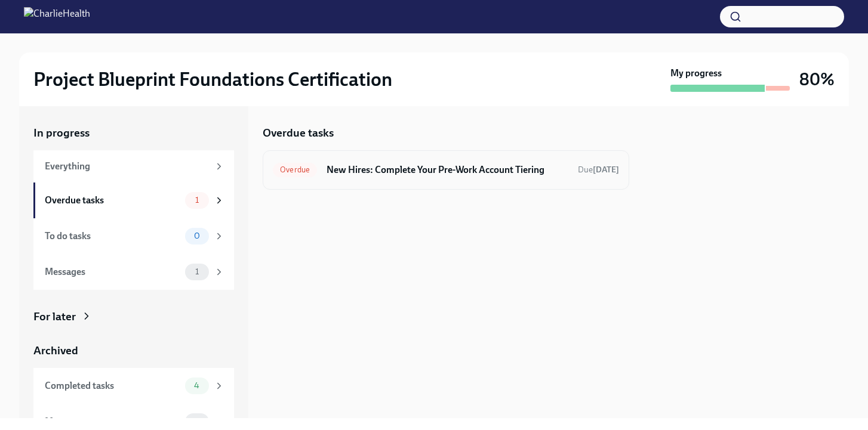  What do you see at coordinates (55, 317) in the screenshot?
I see `div: For later` at bounding box center [55, 317].